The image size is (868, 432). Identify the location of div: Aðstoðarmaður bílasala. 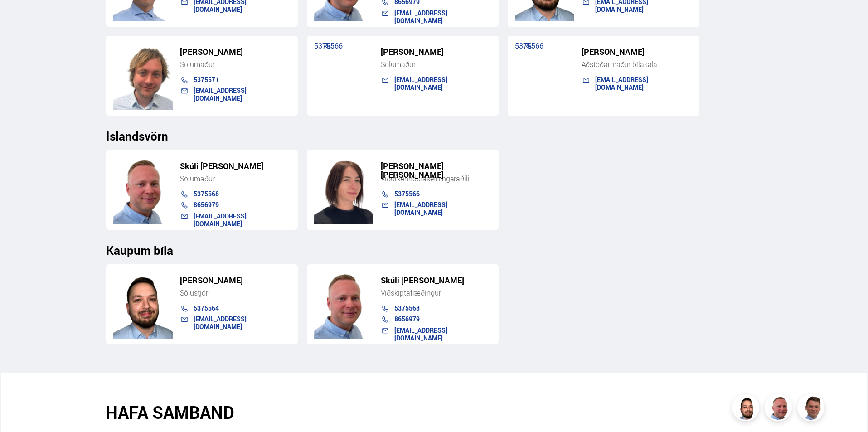
(637, 64).